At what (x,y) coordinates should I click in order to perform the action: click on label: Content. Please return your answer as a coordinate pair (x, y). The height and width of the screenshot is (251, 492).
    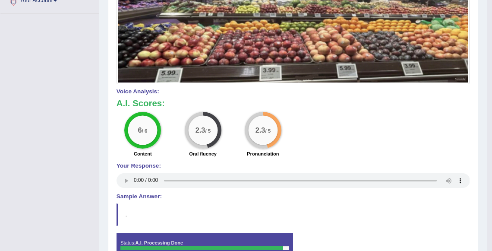
    Looking at the image, I should click on (143, 154).